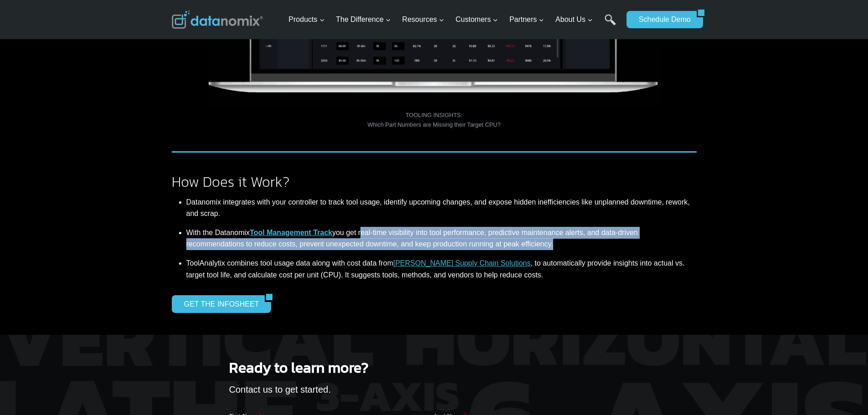 The image size is (868, 415). Describe the element at coordinates (442, 238) in the screenshot. I see `li: With the Datanomix you get real-time visibility into tool performance, predictive maintenance ale...` at that location.